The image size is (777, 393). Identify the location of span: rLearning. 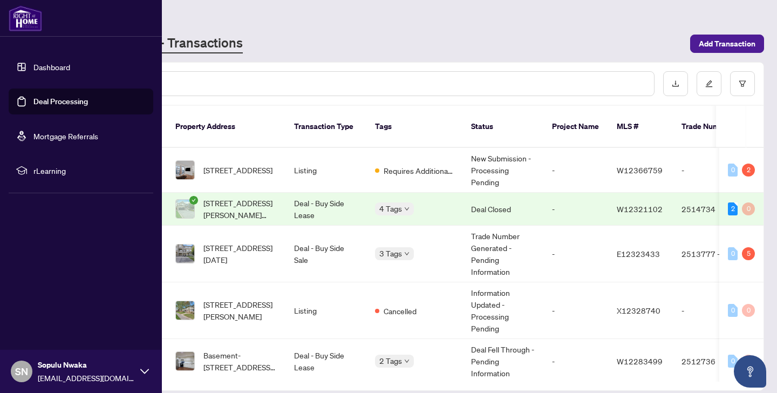
(90, 170).